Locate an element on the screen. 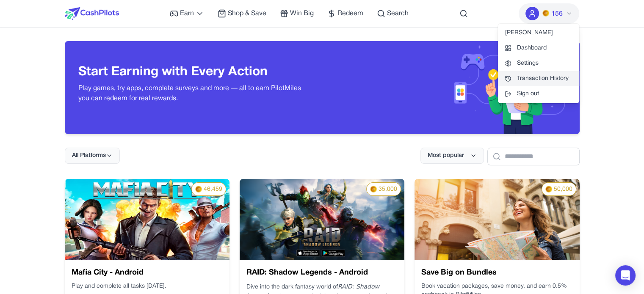  a: Search is located at coordinates (392, 14).